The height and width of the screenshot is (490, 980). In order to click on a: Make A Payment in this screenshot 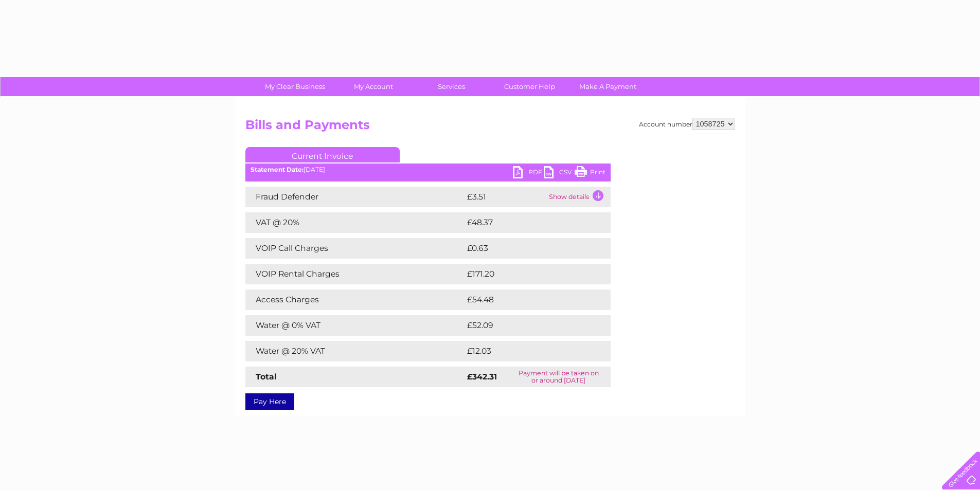, I will do `click(608, 87)`.